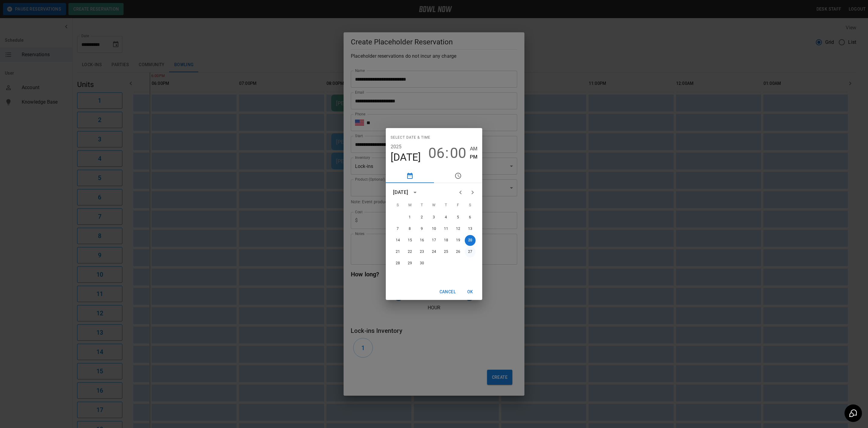 The height and width of the screenshot is (428, 868). I want to click on button: 13, so click(470, 229).